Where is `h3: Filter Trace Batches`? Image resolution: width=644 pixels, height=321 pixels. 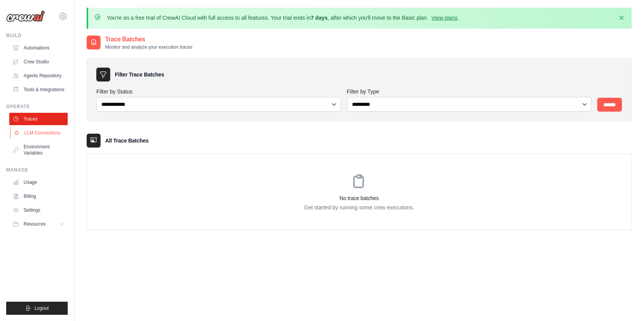 h3: Filter Trace Batches is located at coordinates (139, 75).